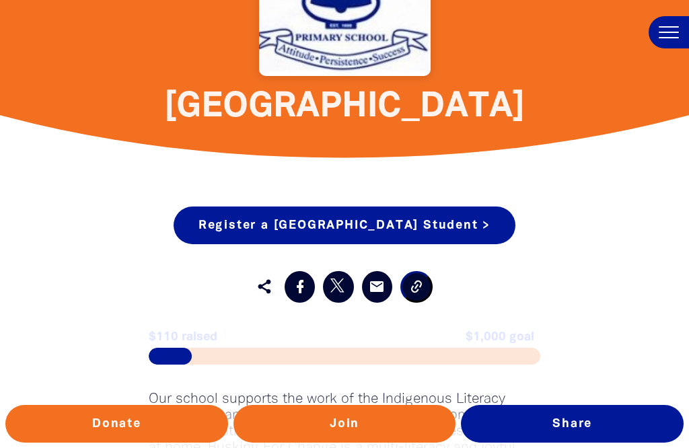 Image resolution: width=689 pixels, height=448 pixels. What do you see at coordinates (416, 287) in the screenshot?
I see `button: Copy Link` at bounding box center [416, 287].